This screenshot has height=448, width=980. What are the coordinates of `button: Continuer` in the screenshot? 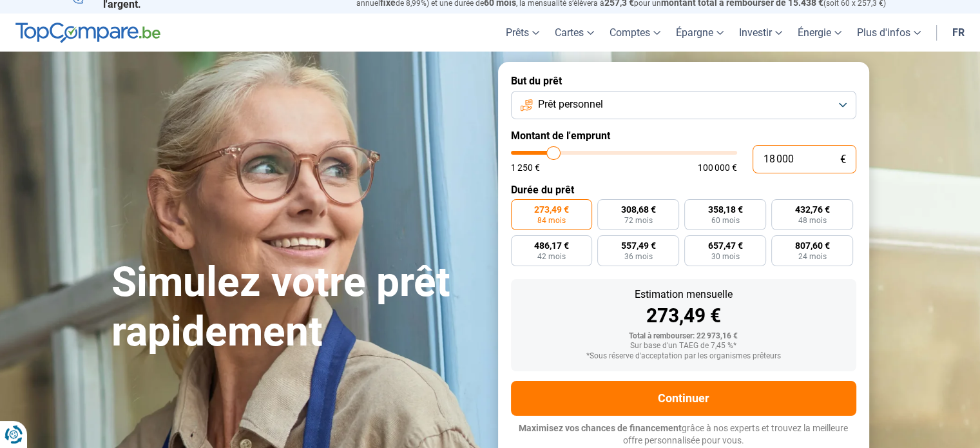 It's located at (684, 398).